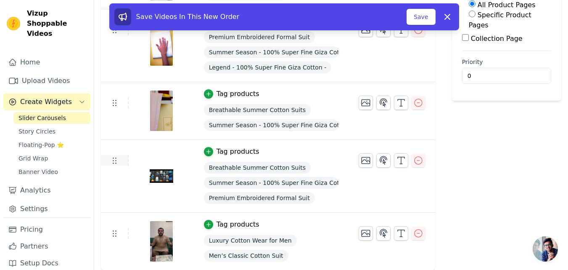 The width and height of the screenshot is (568, 270). Describe the element at coordinates (507, 62) in the screenshot. I see `label: Priority` at that location.